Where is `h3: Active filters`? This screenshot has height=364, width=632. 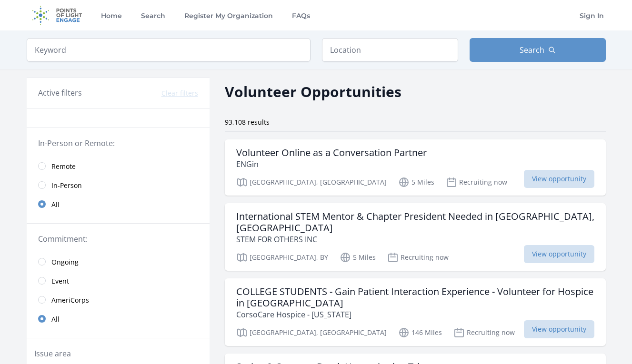 h3: Active filters is located at coordinates (60, 93).